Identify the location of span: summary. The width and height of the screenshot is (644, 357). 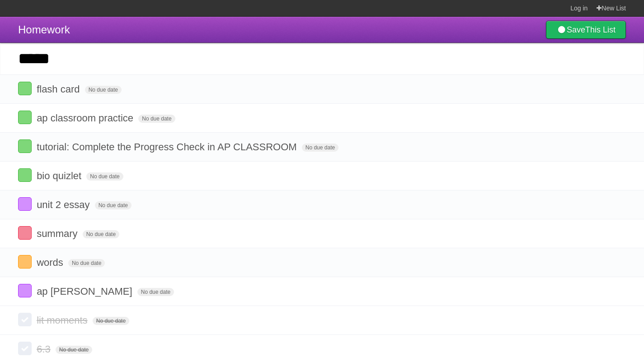
(58, 233).